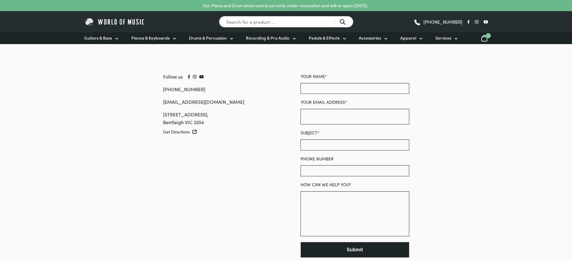 The image size is (572, 260). Describe the element at coordinates (355, 186) in the screenshot. I see `label: How can we help you?` at that location.